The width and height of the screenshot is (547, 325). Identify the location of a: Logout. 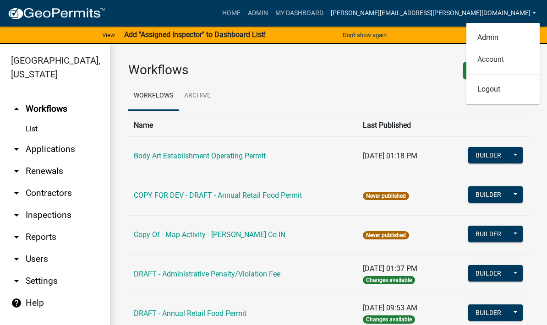
(503, 89).